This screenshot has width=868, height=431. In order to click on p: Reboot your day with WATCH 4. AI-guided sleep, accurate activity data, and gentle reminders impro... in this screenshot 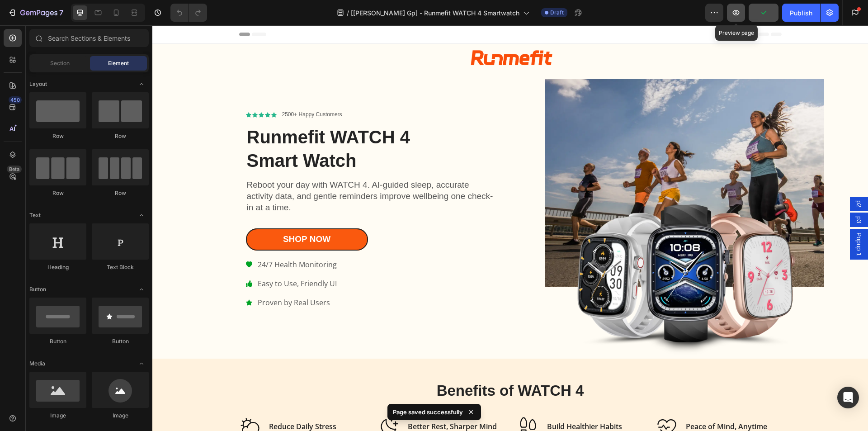, I will do `click(218, 171)`.